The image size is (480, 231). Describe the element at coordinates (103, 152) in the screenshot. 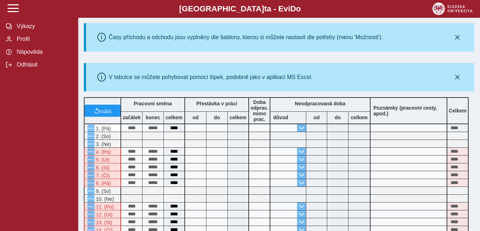

I see `span: 4. (Po)` at that location.